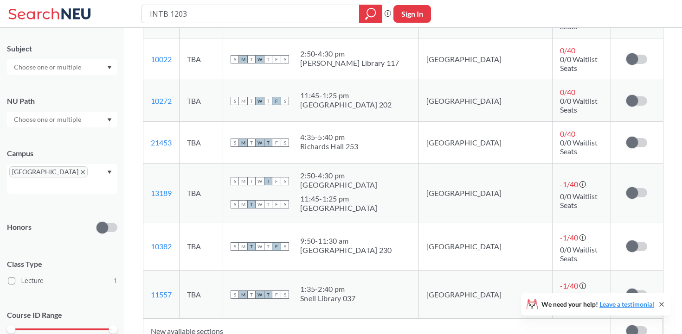 This screenshot has height=334, width=682. What do you see at coordinates (161, 101) in the screenshot?
I see `a: 10272` at bounding box center [161, 101].